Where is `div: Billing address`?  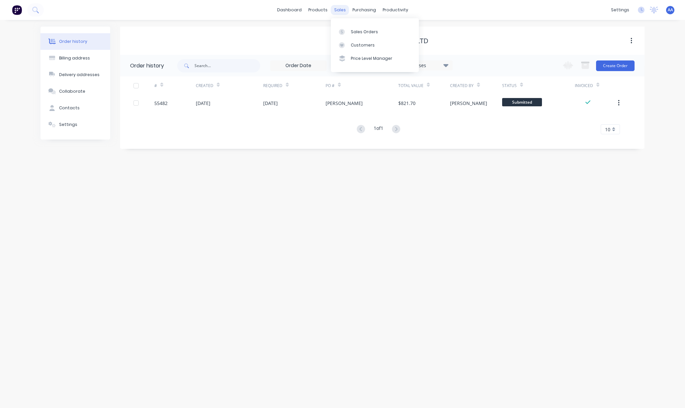 div: Billing address is located at coordinates (74, 58).